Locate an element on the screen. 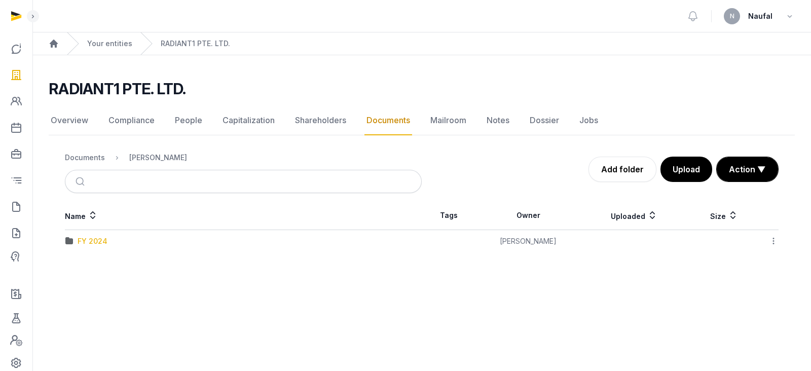 This screenshot has width=811, height=371. th: Owner is located at coordinates (528, 215).